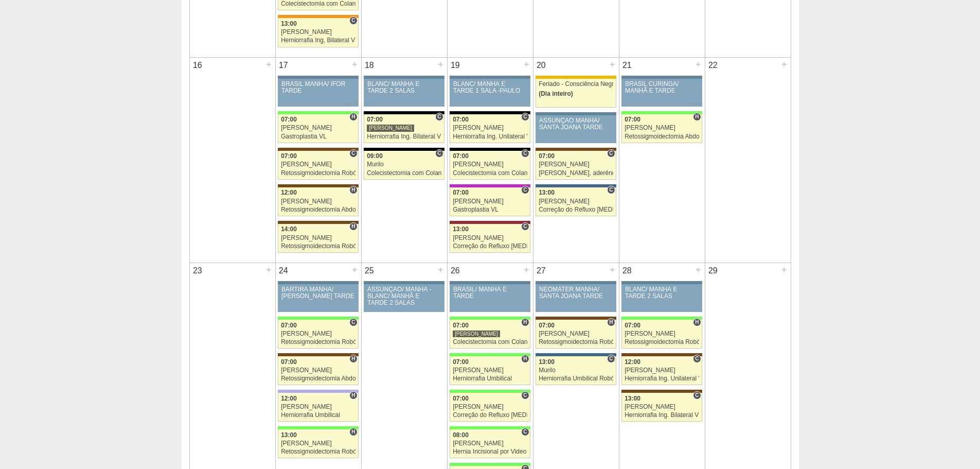 The width and height of the screenshot is (980, 469). I want to click on div: Retossigmoidectomia Robótica, so click(318, 246).